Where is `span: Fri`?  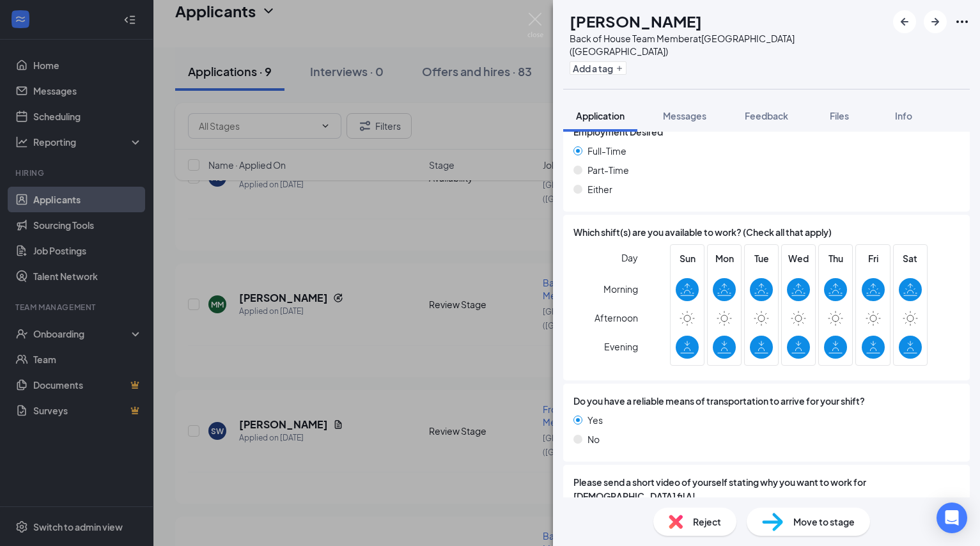 span: Fri is located at coordinates (873, 258).